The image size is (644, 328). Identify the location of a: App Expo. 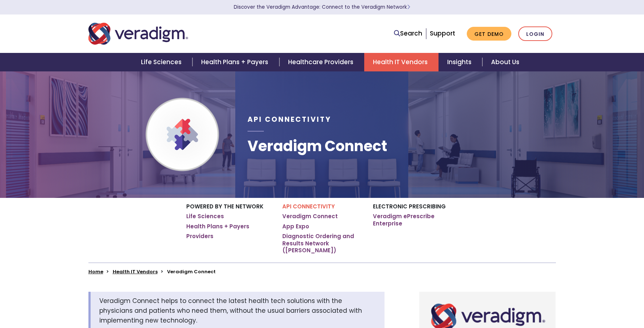
(296, 226).